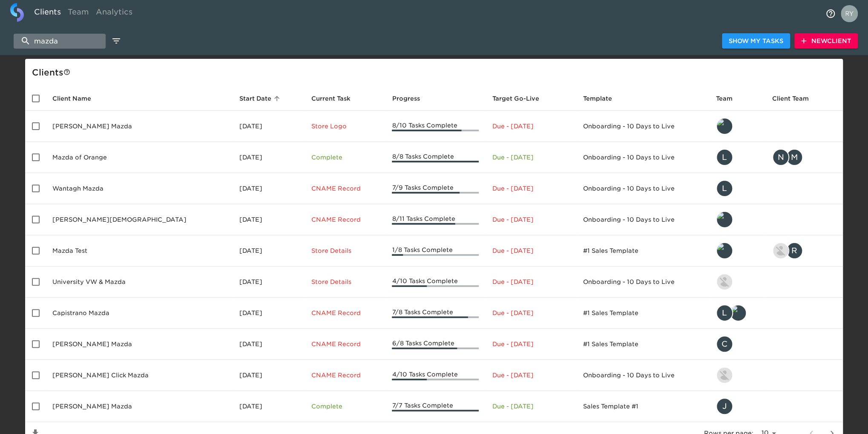 Image resolution: width=868 pixels, height=434 pixels. What do you see at coordinates (436, 73) in the screenshot?
I see `div: Client s` at bounding box center [436, 73].